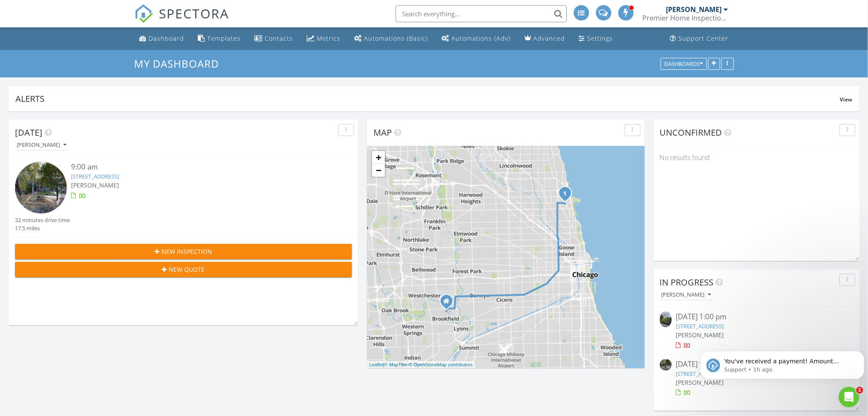 Image resolution: width=868 pixels, height=416 pixels. What do you see at coordinates (703, 38) in the screenshot?
I see `div: Support Center` at bounding box center [703, 38].